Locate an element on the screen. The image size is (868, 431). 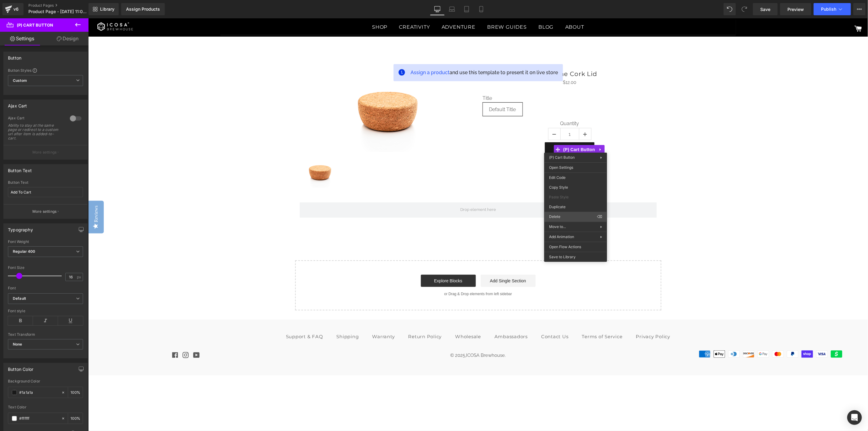
span: Save to Library is located at coordinates (576, 257).